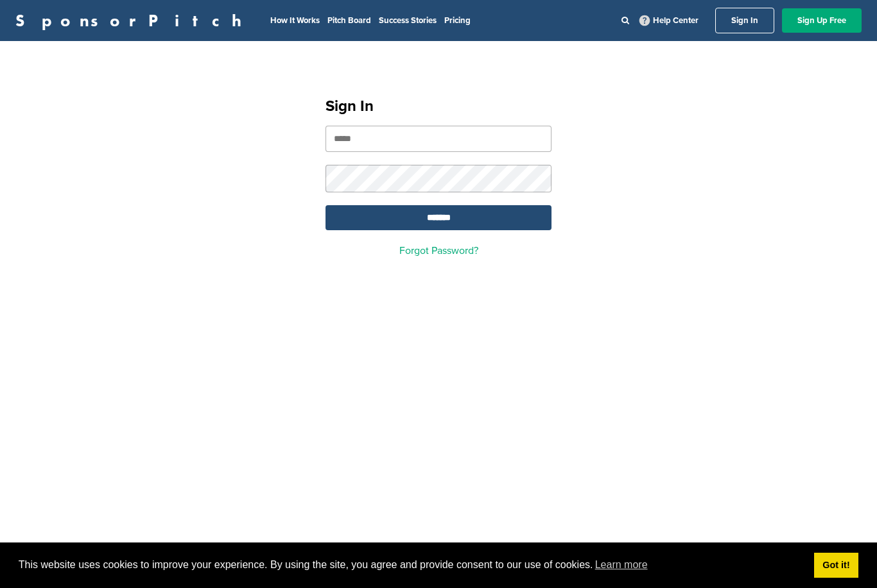 This screenshot has width=877, height=588. What do you see at coordinates (836, 566) in the screenshot?
I see `a: dismiss cookie message` at bounding box center [836, 566].